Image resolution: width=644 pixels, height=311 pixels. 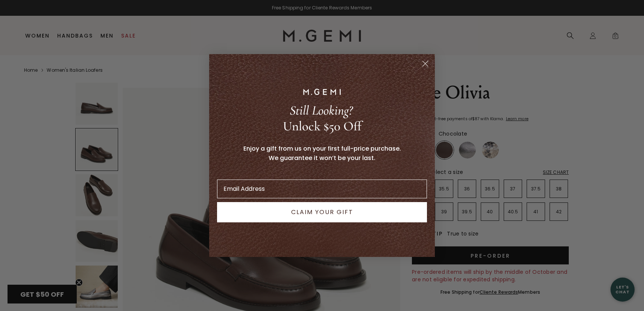 What do you see at coordinates (322, 189) in the screenshot?
I see `input: Email Address` at bounding box center [322, 189].